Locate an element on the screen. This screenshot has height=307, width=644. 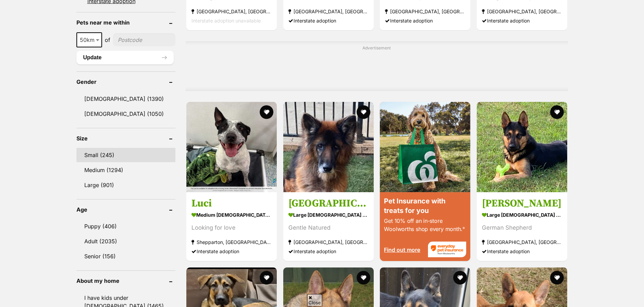
header: About my home is located at coordinates (126, 281).